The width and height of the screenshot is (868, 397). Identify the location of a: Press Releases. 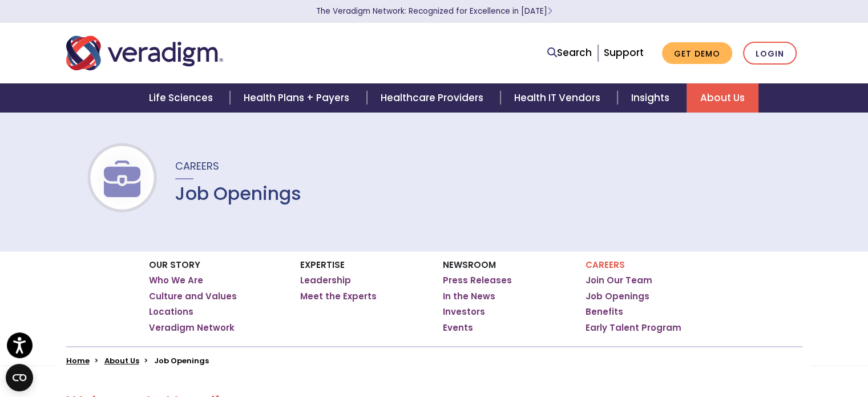
(477, 281).